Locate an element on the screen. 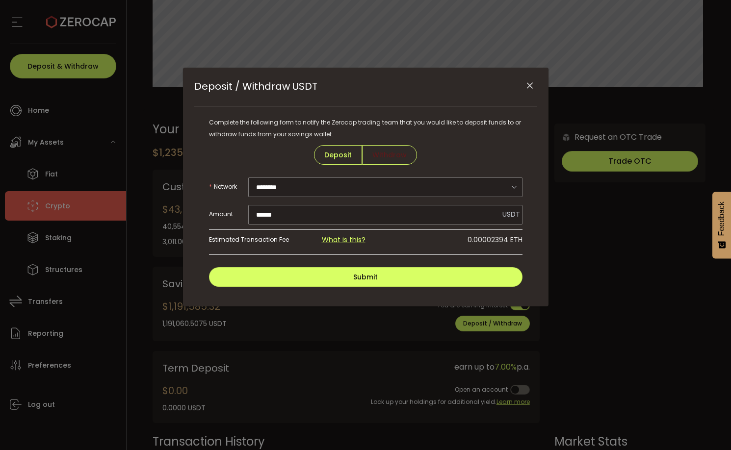  span: Feedback is located at coordinates (721, 219).